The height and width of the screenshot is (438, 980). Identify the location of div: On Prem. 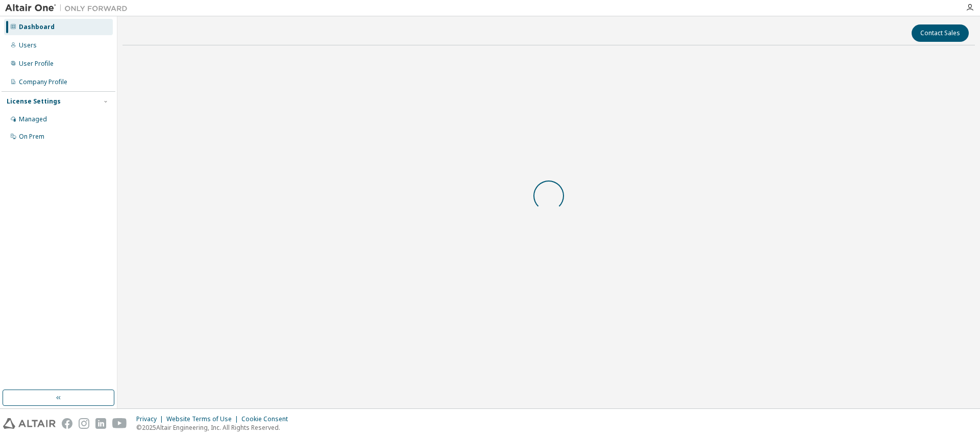
(31, 137).